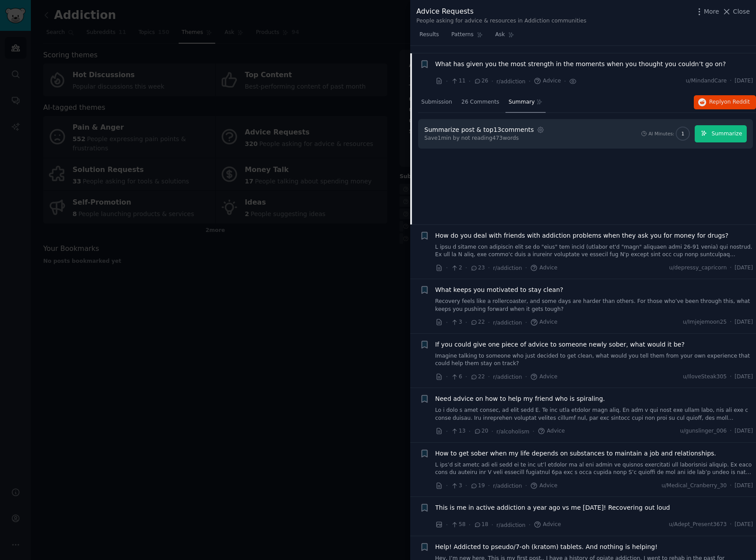 The image size is (756, 560). Describe the element at coordinates (480, 102) in the screenshot. I see `span: 26 Comments` at that location.